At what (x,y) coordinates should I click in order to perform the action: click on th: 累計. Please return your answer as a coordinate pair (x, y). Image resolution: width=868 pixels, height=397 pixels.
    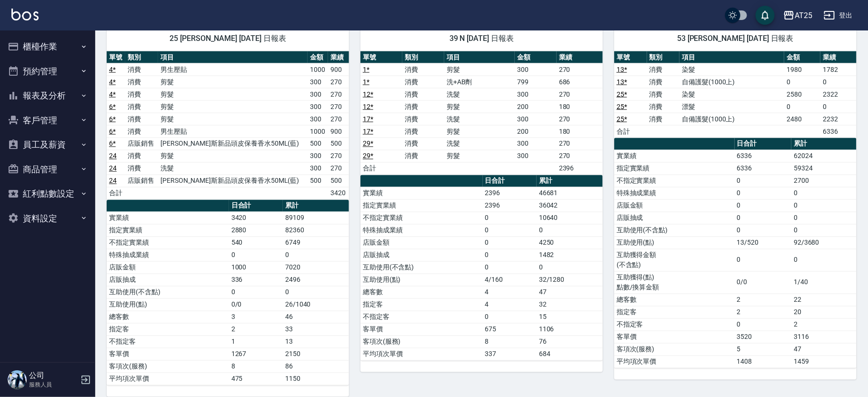
    Looking at the image, I should click on (824, 144).